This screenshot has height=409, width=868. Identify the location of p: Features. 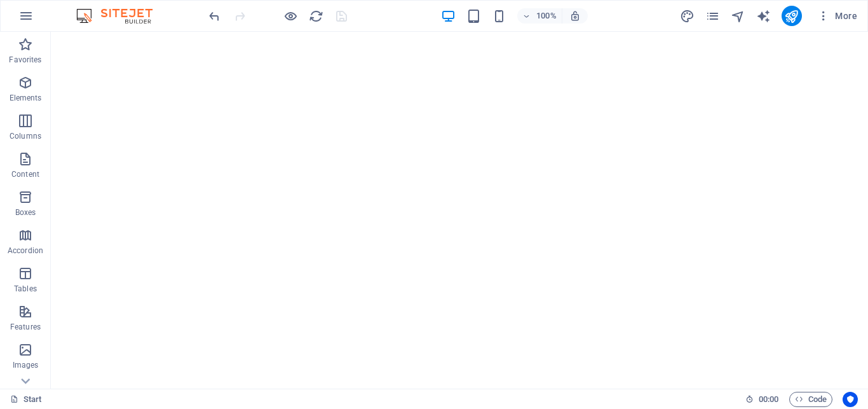
(26, 327).